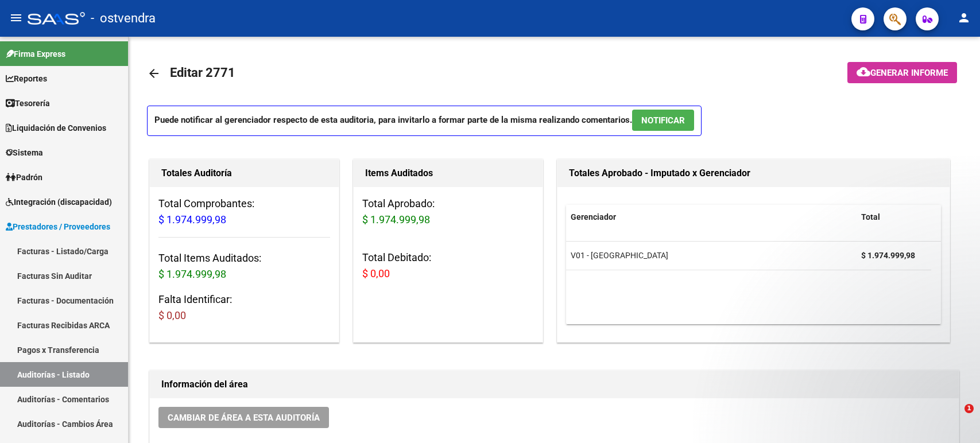 This screenshot has width=980, height=443. Describe the element at coordinates (244, 266) in the screenshot. I see `h3: Total Items Auditados:` at that location.